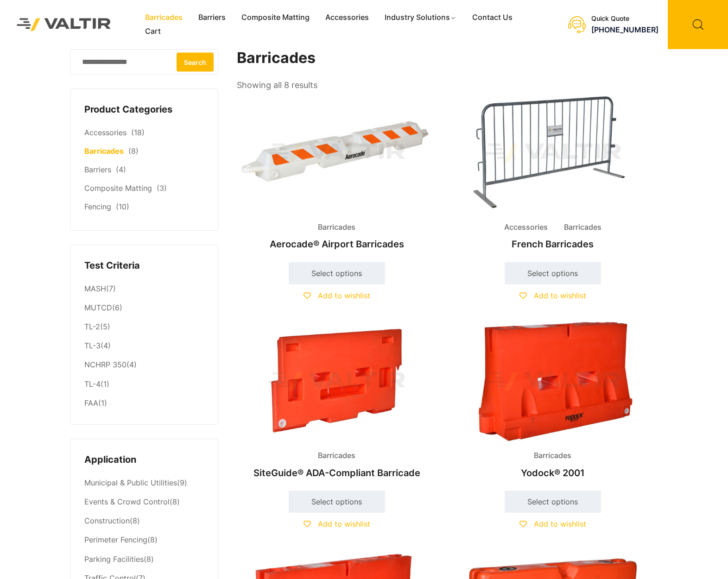 The width and height of the screenshot is (728, 579). I want to click on a: BarricadesSiteGuide® ADA-Compliant Barricade, so click(337, 402).